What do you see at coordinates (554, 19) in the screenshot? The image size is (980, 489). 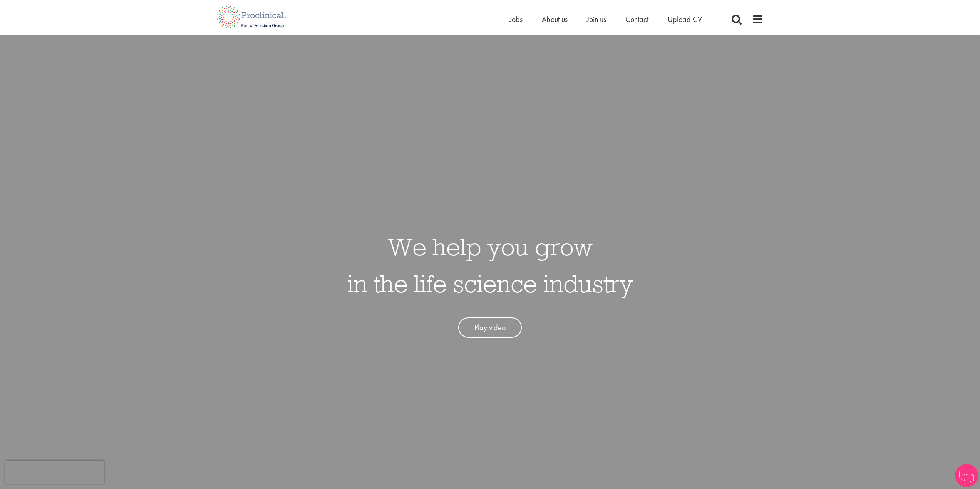 I see `a: About us` at bounding box center [554, 19].